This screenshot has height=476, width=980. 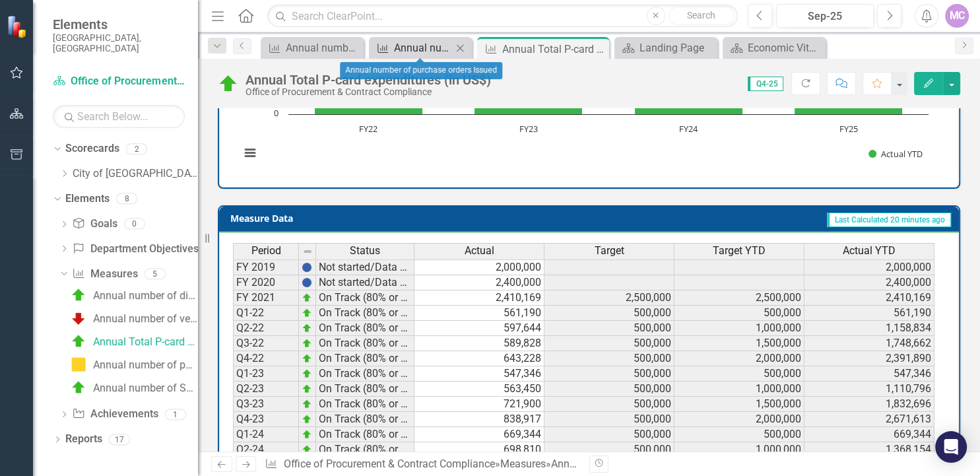 What do you see at coordinates (365, 251) in the screenshot?
I see `span: Status` at bounding box center [365, 251].